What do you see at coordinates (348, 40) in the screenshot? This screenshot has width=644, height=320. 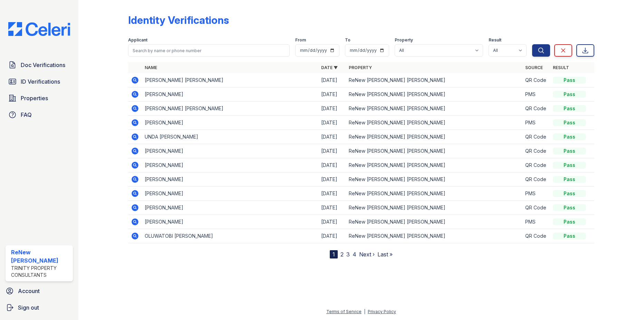 I see `label: To` at bounding box center [348, 40].